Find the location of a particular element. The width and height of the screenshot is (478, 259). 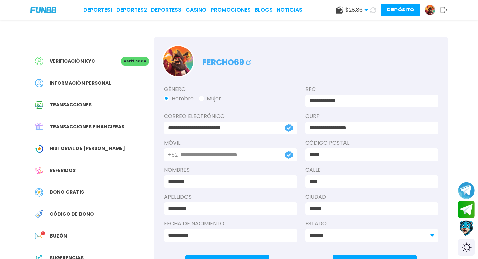

button: Mujer is located at coordinates (210, 99).